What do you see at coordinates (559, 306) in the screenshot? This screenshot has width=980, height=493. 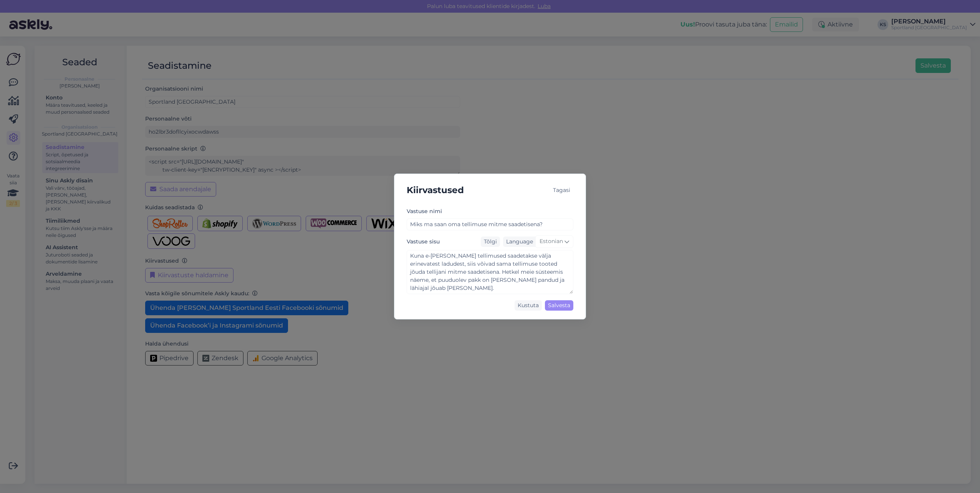 I see `div: Salvesta` at bounding box center [559, 306].